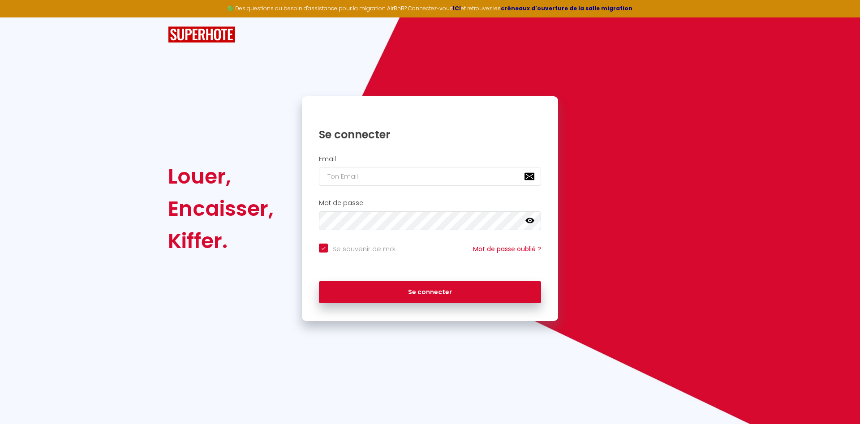  Describe the element at coordinates (430, 176) in the screenshot. I see `input: Ton Email` at that location.